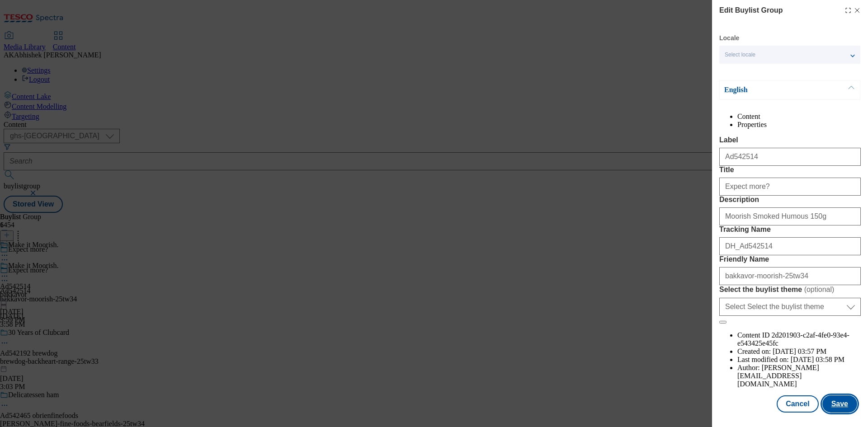 The width and height of the screenshot is (868, 427). What do you see at coordinates (790, 229) in the screenshot?
I see `label: Tracking Name` at bounding box center [790, 229].